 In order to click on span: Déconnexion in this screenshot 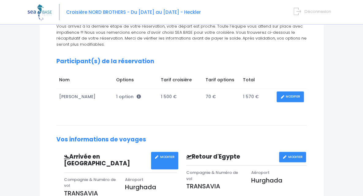, I will do `click(318, 11)`.